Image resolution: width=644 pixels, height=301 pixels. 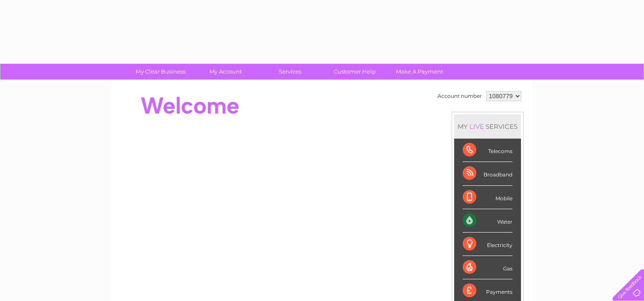 What do you see at coordinates (225, 71) in the screenshot?
I see `a: My Account` at bounding box center [225, 71].